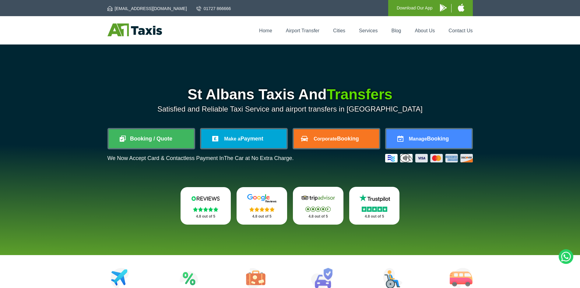 The width and height of the screenshot is (580, 288). Describe the element at coordinates (318, 206) in the screenshot. I see `a: Tripadvisor Stars 4.8 out of 5` at that location.